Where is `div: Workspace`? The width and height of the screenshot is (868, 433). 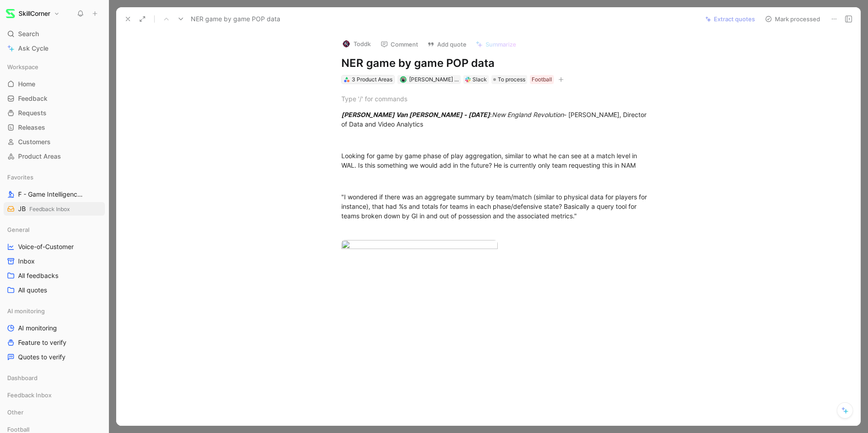
div: Workspace is located at coordinates (54, 67).